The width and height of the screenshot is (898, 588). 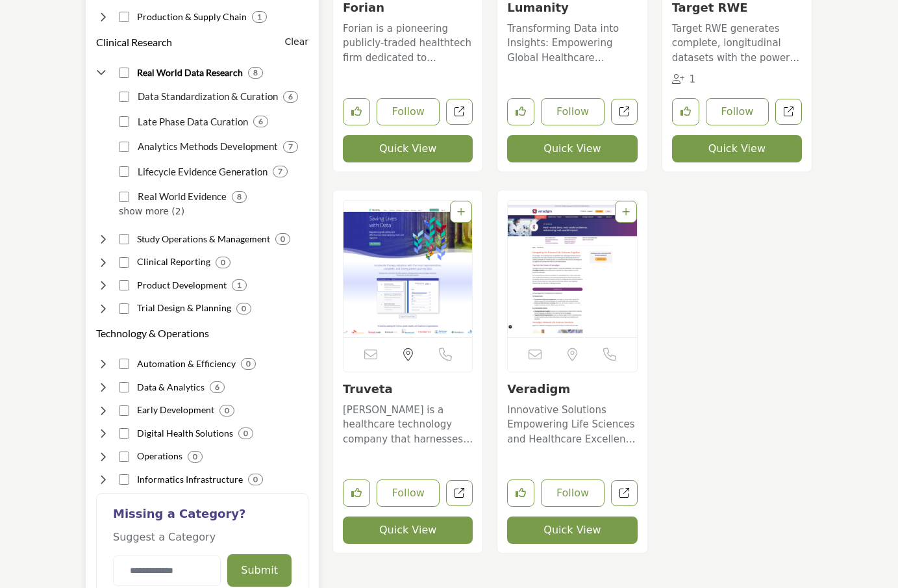 I want to click on b: 8, so click(x=239, y=197).